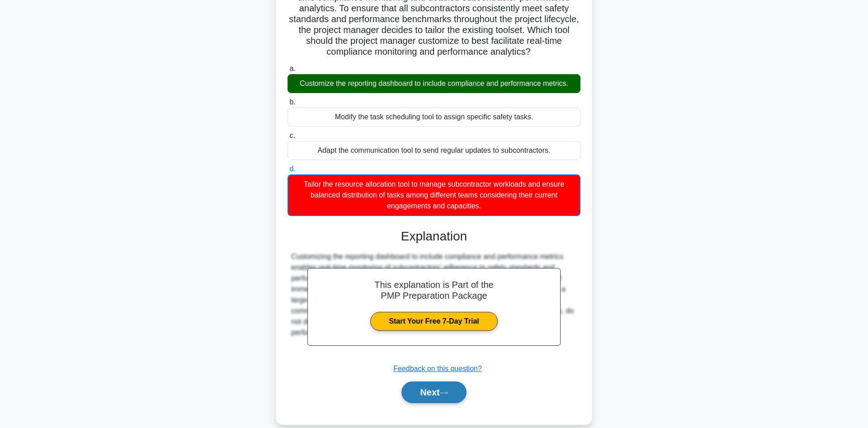 This screenshot has width=868, height=428. What do you see at coordinates (434, 84) in the screenshot?
I see `div: Customize the reporting dashboard to include compliance and performance metrics.` at bounding box center [434, 84].